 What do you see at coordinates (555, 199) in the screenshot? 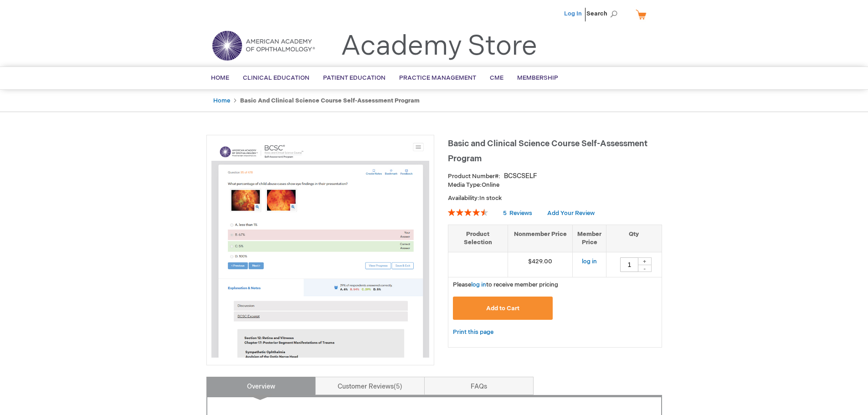
I see `p: Availability:` at bounding box center [555, 199].